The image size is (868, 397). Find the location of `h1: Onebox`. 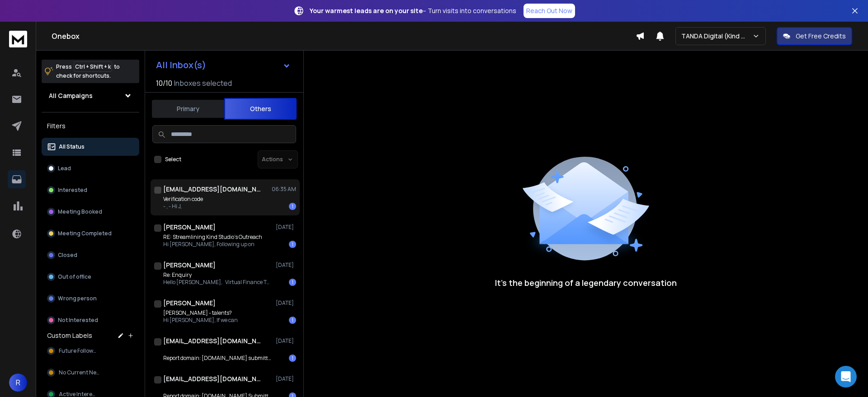

h1: Onebox is located at coordinates (343, 36).